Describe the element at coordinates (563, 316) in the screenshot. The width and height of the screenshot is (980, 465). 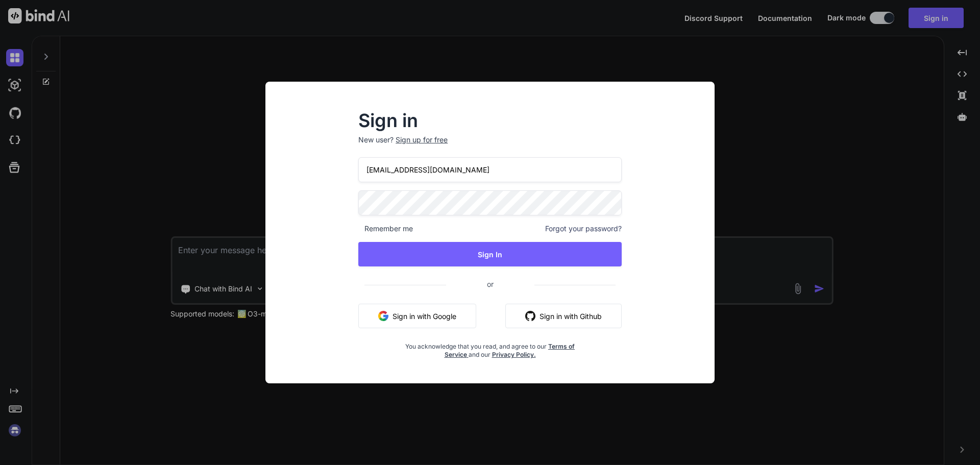
I see `button: Sign in with Github` at that location.